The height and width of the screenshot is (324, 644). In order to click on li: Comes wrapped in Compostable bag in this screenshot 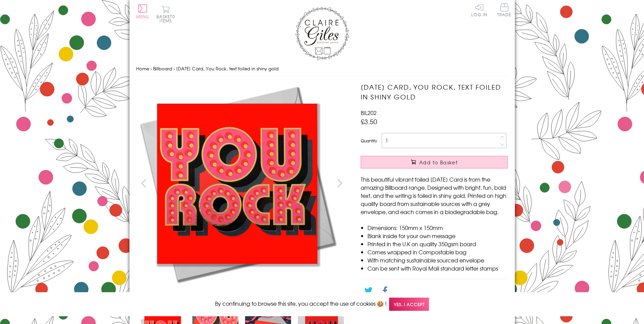, I will do `click(437, 252)`.